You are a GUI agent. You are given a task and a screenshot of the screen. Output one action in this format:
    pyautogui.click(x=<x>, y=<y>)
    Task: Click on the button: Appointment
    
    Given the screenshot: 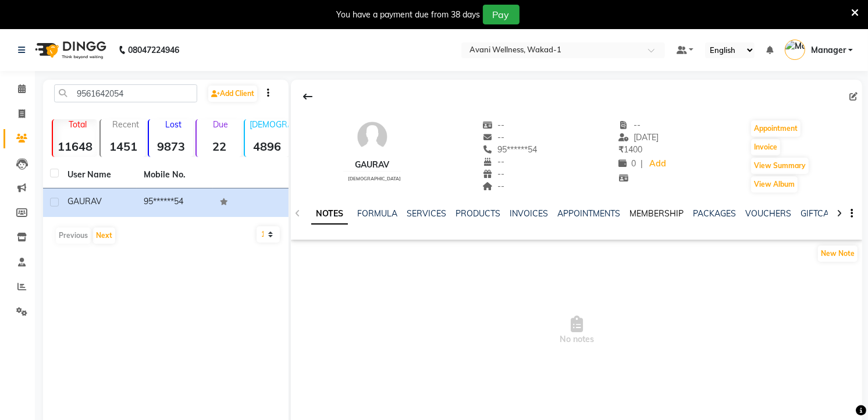 What is the action you would take?
    pyautogui.click(x=776, y=129)
    